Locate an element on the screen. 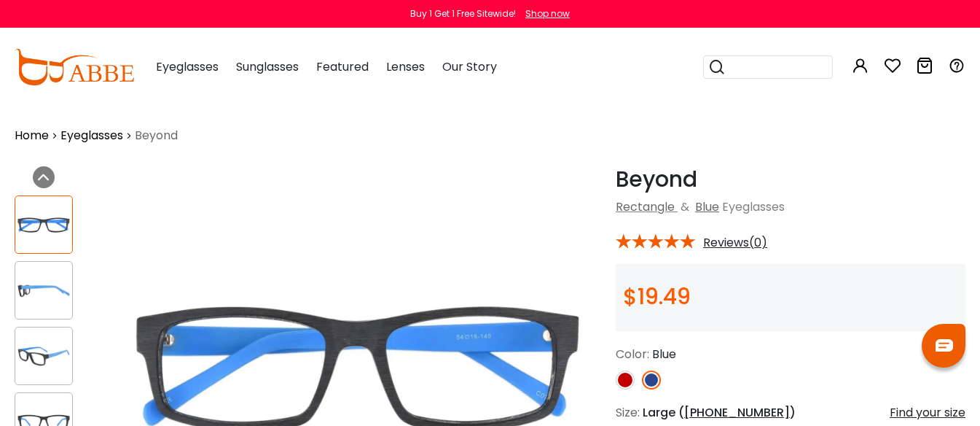 The width and height of the screenshot is (980, 426). span: Sunglasses is located at coordinates (267, 66).